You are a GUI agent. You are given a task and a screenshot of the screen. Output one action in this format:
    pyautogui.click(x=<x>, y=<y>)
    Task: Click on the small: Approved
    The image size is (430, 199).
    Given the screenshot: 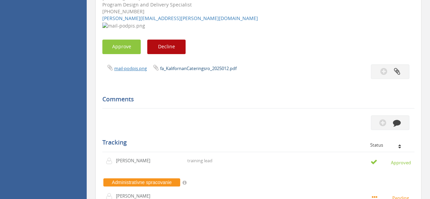 What is the action you would take?
    pyautogui.click(x=391, y=162)
    